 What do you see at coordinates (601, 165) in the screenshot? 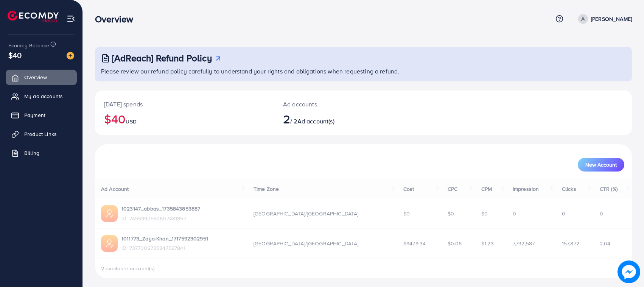
I see `span: New Account` at bounding box center [601, 165].